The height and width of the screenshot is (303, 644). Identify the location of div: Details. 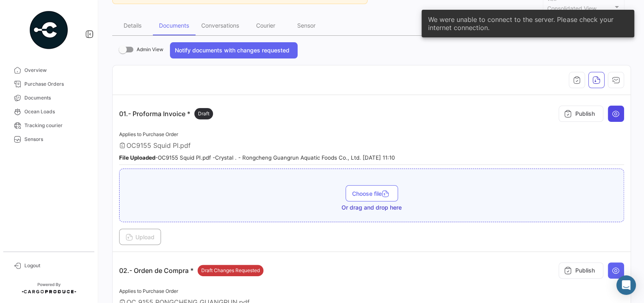
(132, 25).